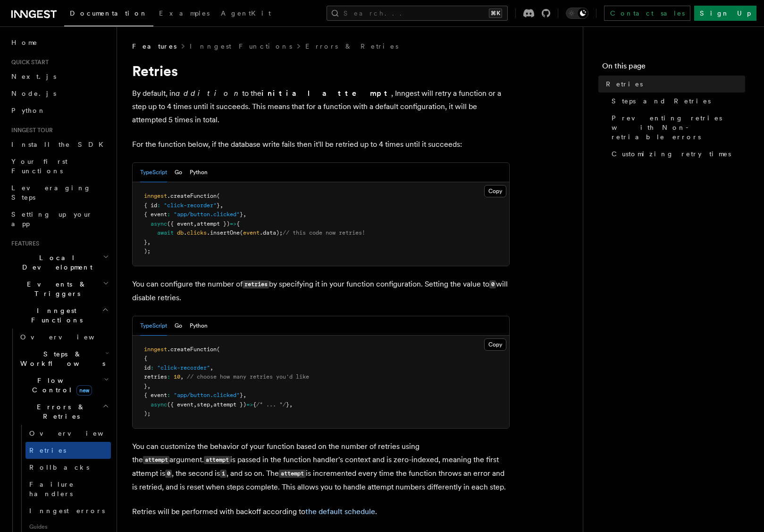  What do you see at coordinates (321, 466) in the screenshot?
I see `p: You can customize the behavior of your function based on the number of retries using the argument...` at bounding box center [321, 466].